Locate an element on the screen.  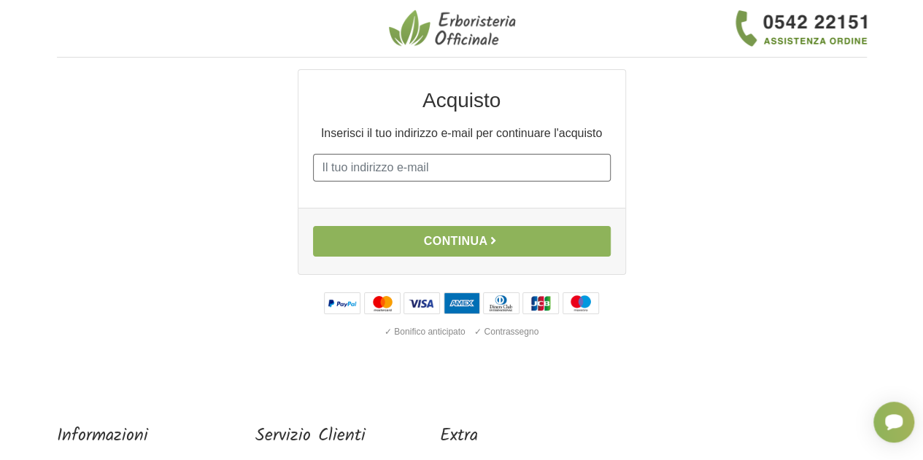
h2: Acquisto is located at coordinates (462, 100).